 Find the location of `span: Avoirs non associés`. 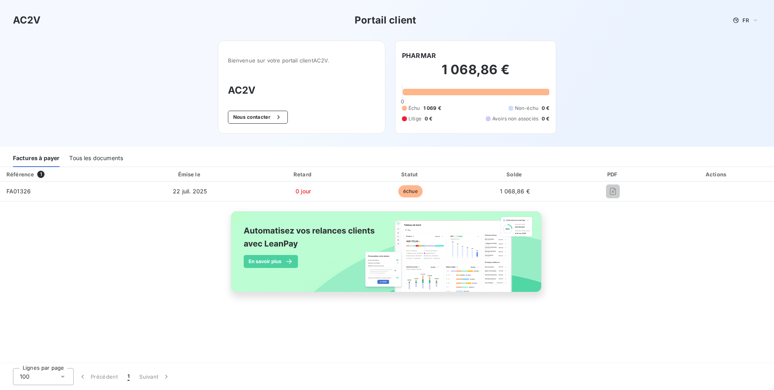

span: Avoirs non associés is located at coordinates (515, 119).